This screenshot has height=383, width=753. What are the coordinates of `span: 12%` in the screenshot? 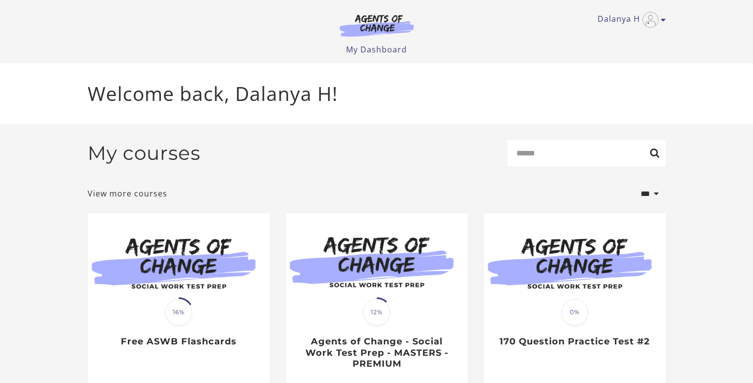 It's located at (377, 312).